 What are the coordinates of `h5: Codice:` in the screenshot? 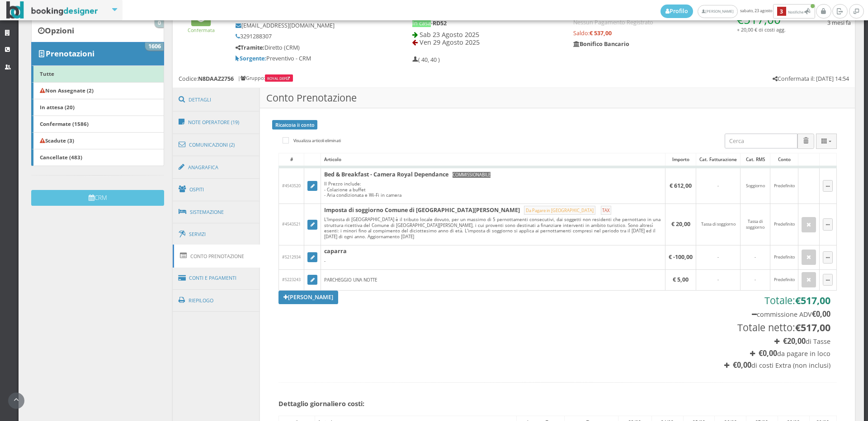 It's located at (206, 79).